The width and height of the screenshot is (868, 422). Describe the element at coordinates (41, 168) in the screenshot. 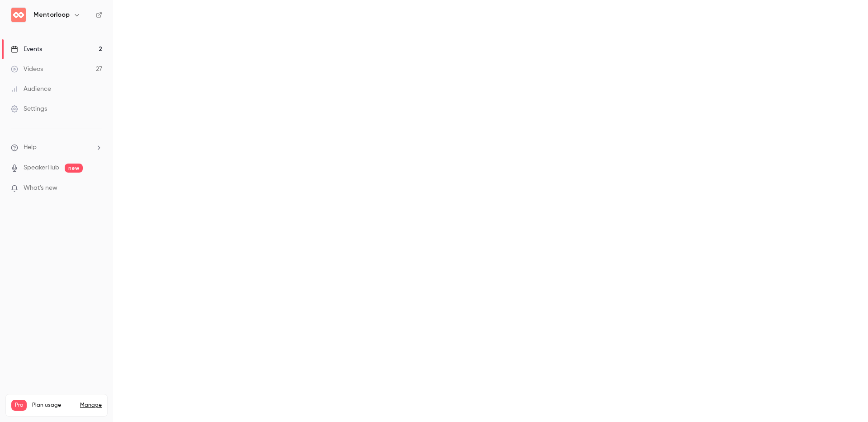

I see `a: SpeakerHub` at that location.